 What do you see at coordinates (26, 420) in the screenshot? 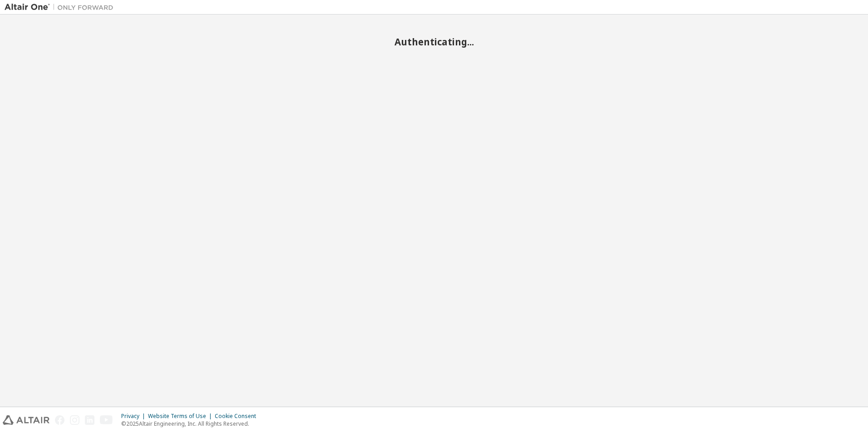
I see `img: altair_logo.svg` at bounding box center [26, 420].